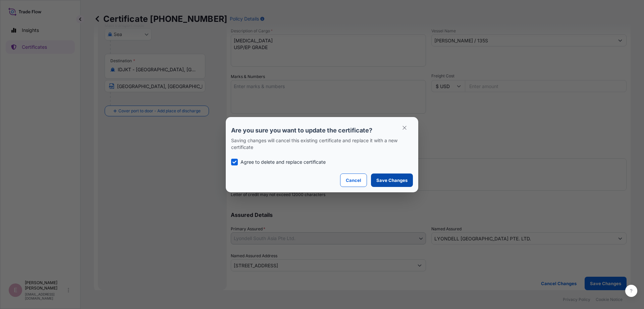 The width and height of the screenshot is (644, 309). Describe the element at coordinates (322, 144) in the screenshot. I see `p: Saving changes will cancel this existing certificate and replace it with a new certificate` at that location.